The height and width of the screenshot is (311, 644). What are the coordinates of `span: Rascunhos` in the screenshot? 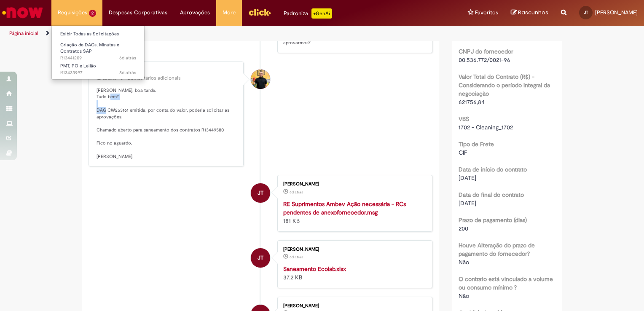 It's located at (533, 12).